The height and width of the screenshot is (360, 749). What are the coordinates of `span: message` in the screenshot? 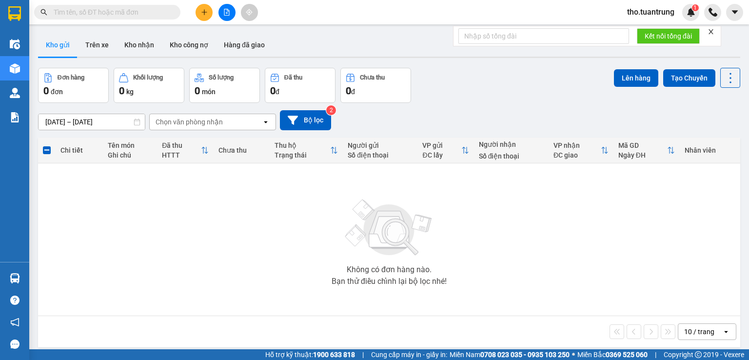 It's located at (15, 344).